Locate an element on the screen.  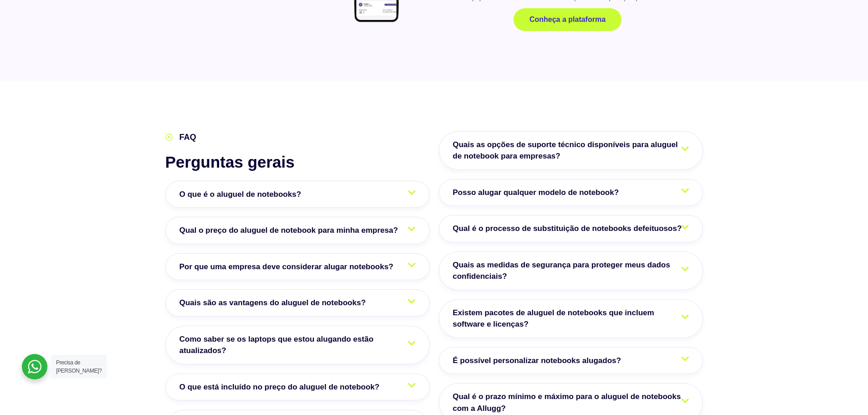
span: Quais as opções de suporte técnico disponíveis para aluguel de notebook para empresas? is located at coordinates (571, 150).